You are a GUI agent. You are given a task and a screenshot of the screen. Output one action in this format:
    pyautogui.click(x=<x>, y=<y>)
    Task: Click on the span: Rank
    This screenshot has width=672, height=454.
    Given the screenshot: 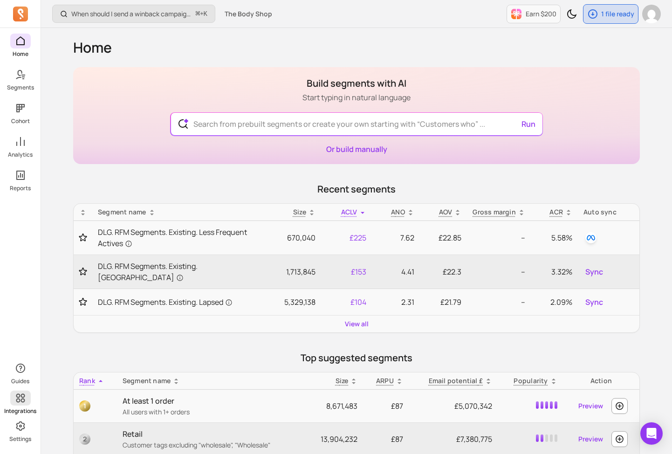 What is the action you would take?
    pyautogui.click(x=87, y=380)
    